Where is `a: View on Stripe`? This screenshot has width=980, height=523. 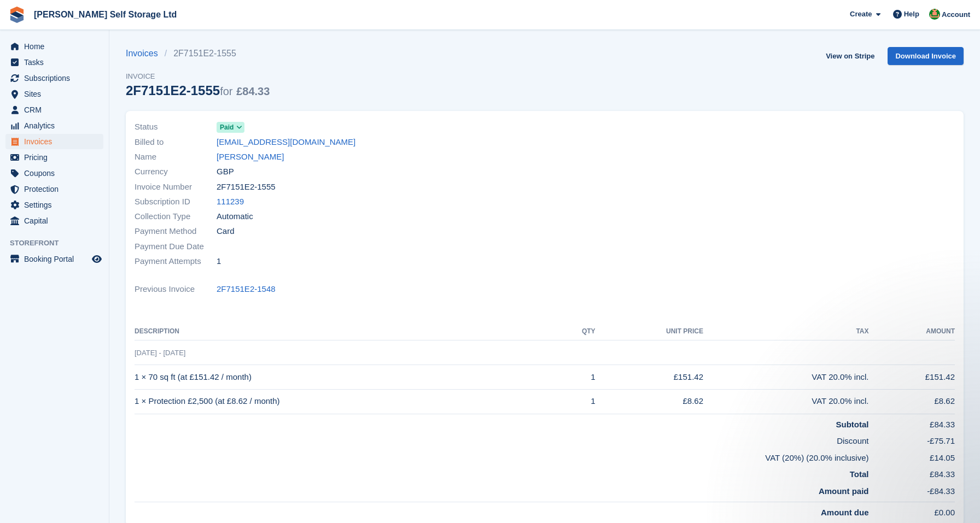 a: View on Stripe is located at coordinates (850, 56).